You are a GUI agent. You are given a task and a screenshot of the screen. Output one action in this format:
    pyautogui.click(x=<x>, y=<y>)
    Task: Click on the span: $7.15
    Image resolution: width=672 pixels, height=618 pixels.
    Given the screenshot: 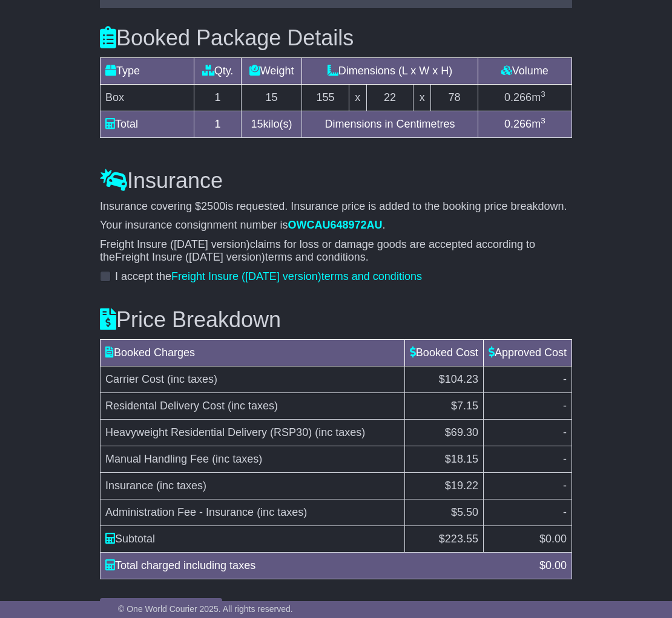 What is the action you would take?
    pyautogui.click(x=464, y=406)
    